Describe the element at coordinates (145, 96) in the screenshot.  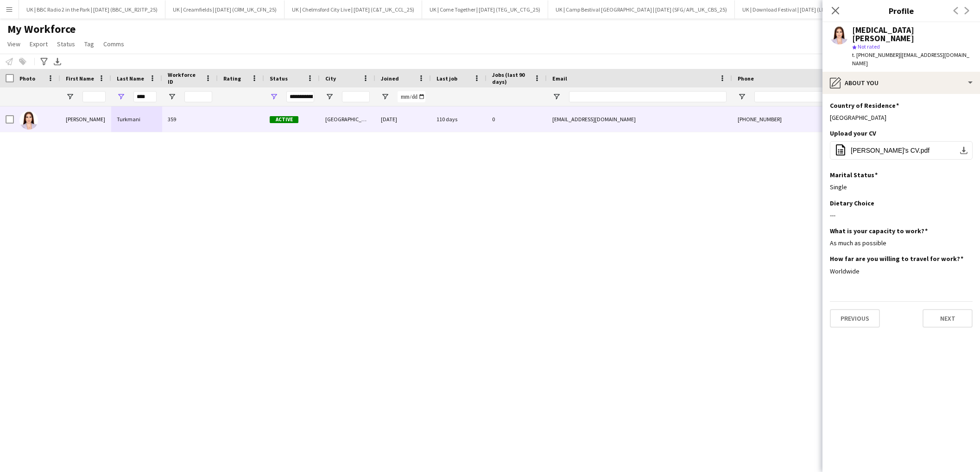
I see `input: Last Name Filter Input` at that location.